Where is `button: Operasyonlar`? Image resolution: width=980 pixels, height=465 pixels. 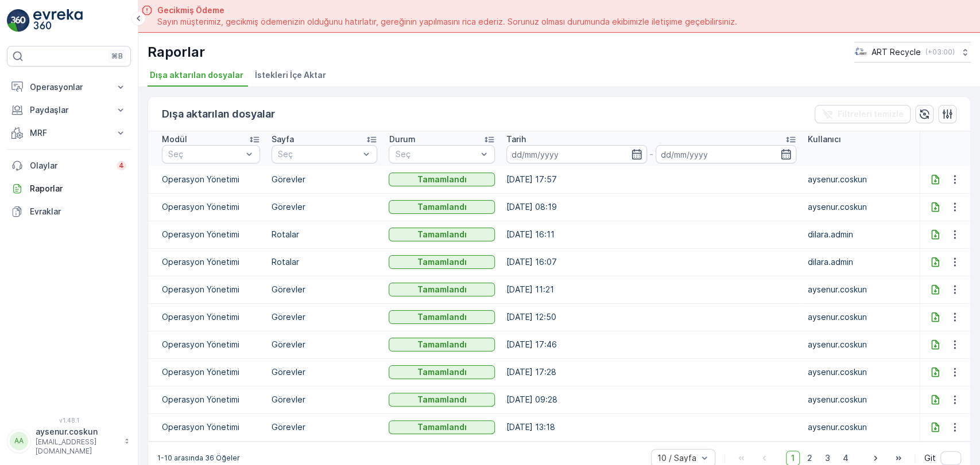
button: Operasyonlar is located at coordinates (69, 87).